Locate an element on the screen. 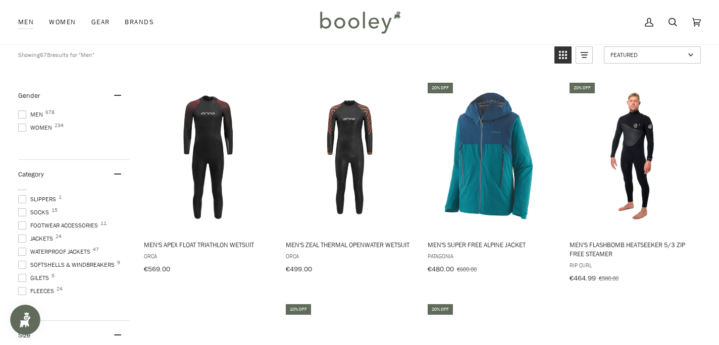 This screenshot has width=719, height=345. span: Socks is located at coordinates (35, 213).